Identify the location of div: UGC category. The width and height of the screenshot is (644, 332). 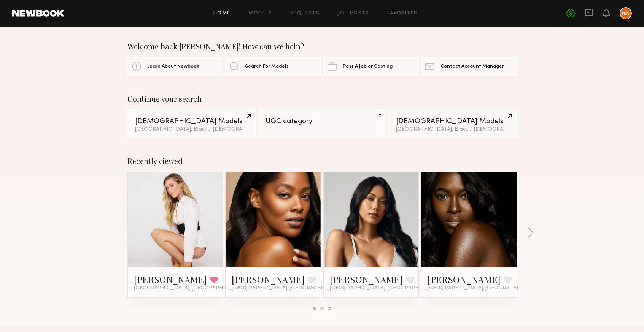
(322, 121).